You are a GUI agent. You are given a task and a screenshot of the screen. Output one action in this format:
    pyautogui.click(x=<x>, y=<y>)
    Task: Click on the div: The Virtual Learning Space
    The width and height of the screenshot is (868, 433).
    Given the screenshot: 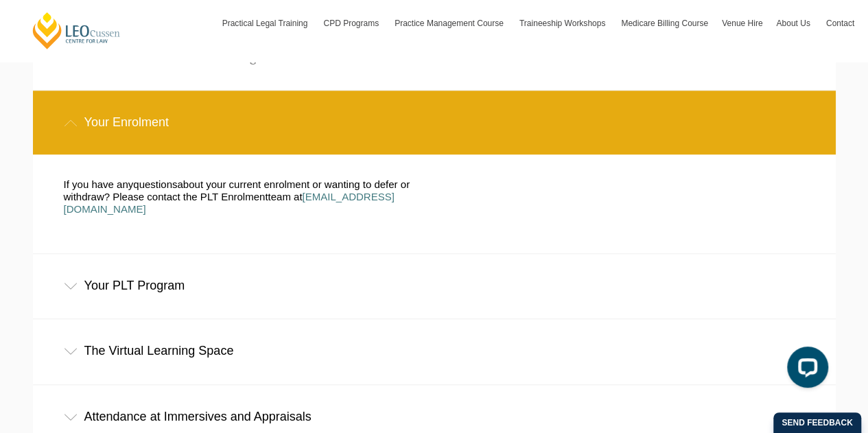 What is the action you would take?
    pyautogui.click(x=434, y=351)
    